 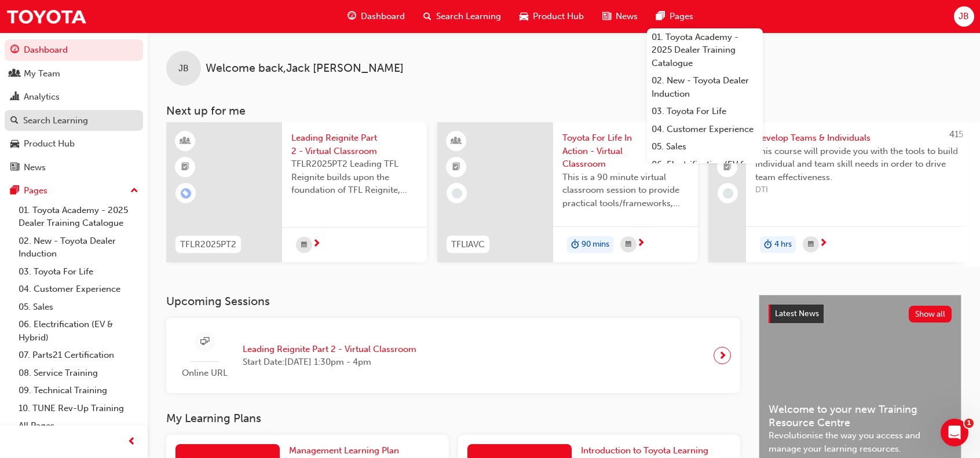 What do you see at coordinates (42, 74) in the screenshot?
I see `div: My Team` at bounding box center [42, 74].